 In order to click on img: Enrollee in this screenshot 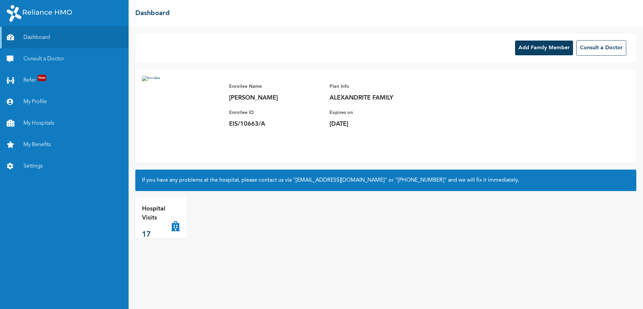, I will do `click(182, 116)`.